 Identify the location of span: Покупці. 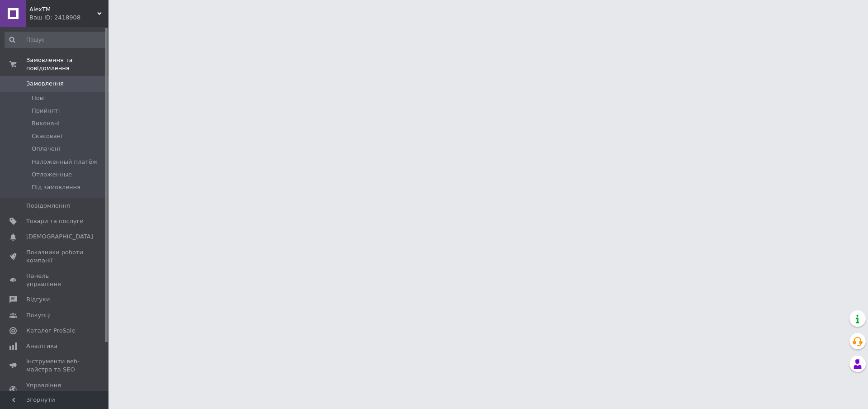
(38, 315).